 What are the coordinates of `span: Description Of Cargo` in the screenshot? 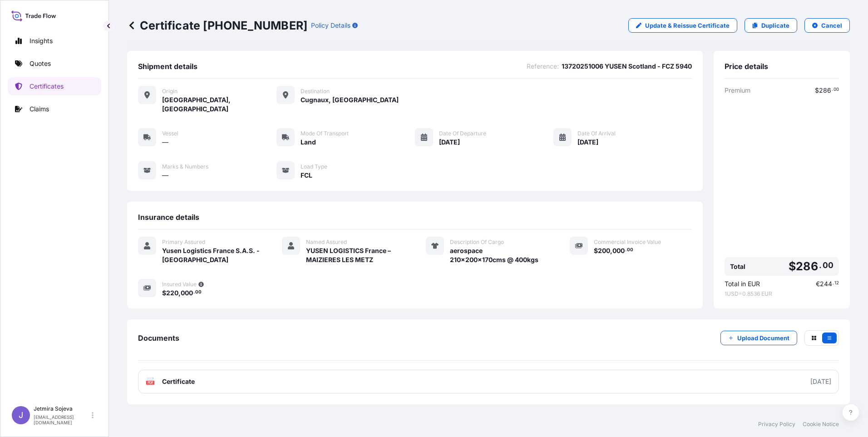 It's located at (477, 242).